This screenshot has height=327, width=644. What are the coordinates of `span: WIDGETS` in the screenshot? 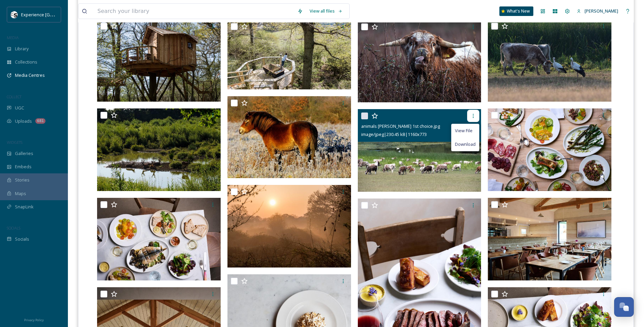 It's located at (15, 142).